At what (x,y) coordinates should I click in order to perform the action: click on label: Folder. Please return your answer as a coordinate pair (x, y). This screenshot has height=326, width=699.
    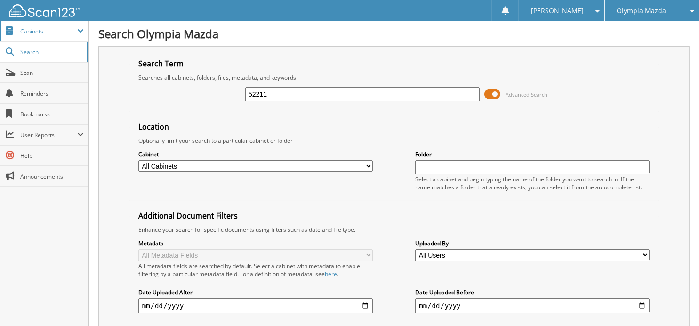
    Looking at the image, I should click on (532, 154).